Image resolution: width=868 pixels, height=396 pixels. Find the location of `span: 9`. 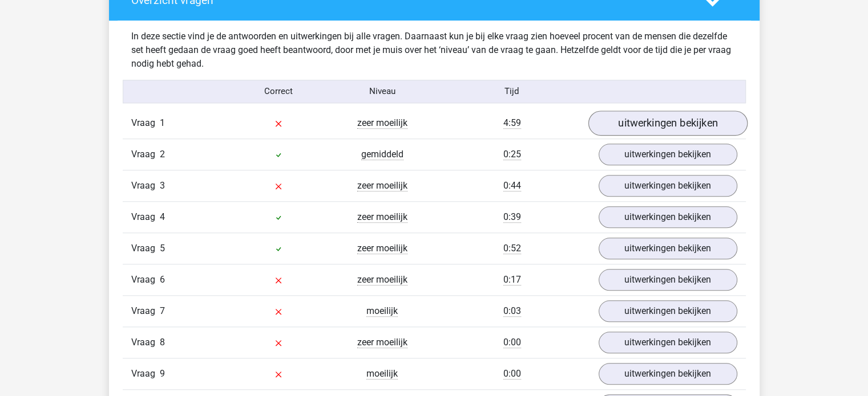

span: 9 is located at coordinates (162, 374).